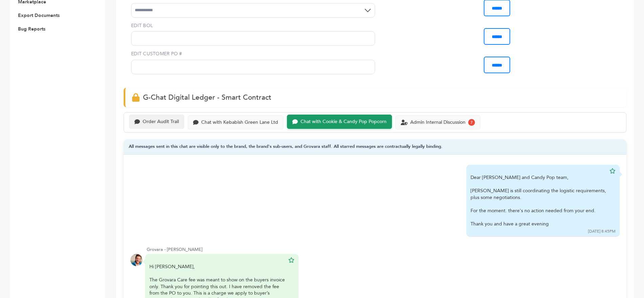  Describe the element at coordinates (539, 224) in the screenshot. I see `div: Thank you and have a great evening` at that location.